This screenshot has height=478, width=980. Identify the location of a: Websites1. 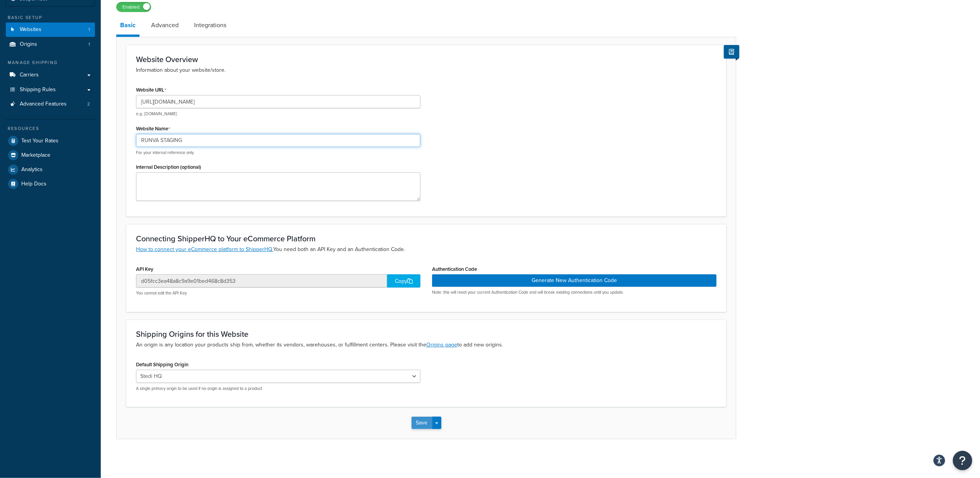
(50, 30).